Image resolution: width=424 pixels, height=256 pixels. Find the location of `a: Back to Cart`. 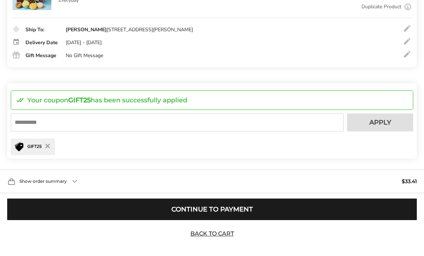

a: Back to Cart is located at coordinates (212, 234).